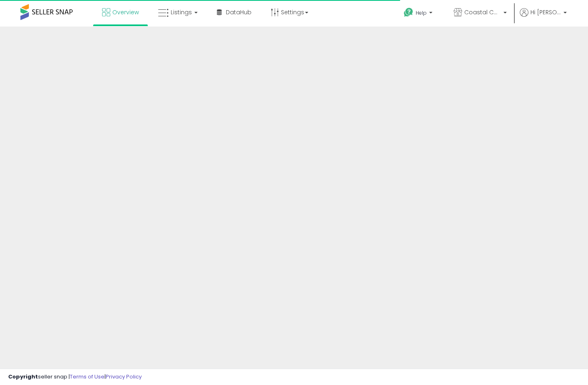  I want to click on span: DataHub, so click(238, 12).